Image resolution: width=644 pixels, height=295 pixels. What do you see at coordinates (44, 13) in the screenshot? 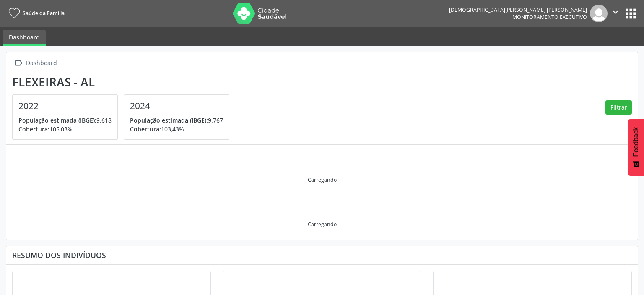
I see `span: Saúde da Família` at bounding box center [44, 13].